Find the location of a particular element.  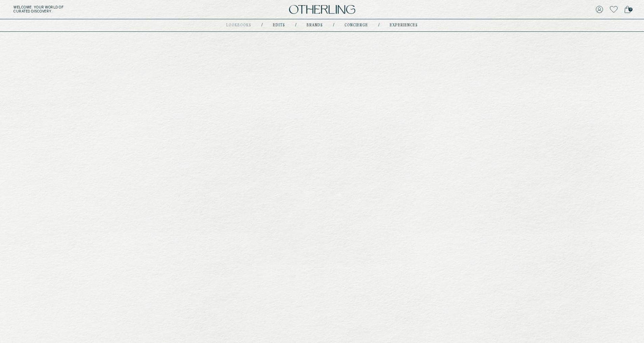

div: lookbooks is located at coordinates (239, 26).